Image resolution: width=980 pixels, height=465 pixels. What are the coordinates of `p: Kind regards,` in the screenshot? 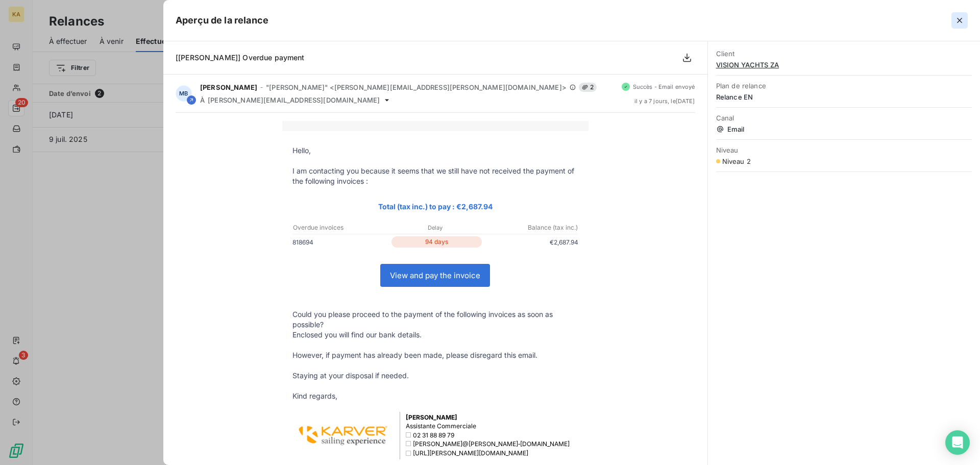 It's located at (436, 396).